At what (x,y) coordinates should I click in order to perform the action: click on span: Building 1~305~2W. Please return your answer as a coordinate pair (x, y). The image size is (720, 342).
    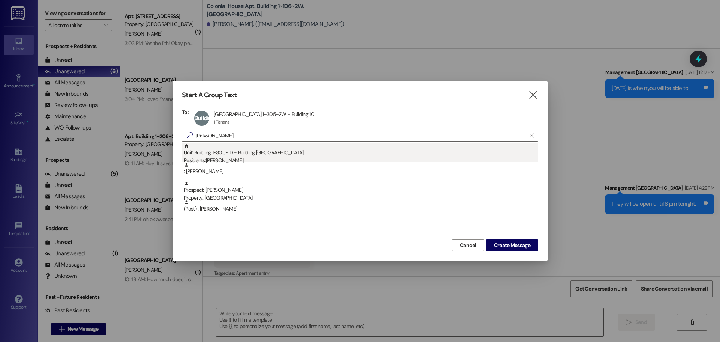
    Looking at the image, I should click on (208, 125).